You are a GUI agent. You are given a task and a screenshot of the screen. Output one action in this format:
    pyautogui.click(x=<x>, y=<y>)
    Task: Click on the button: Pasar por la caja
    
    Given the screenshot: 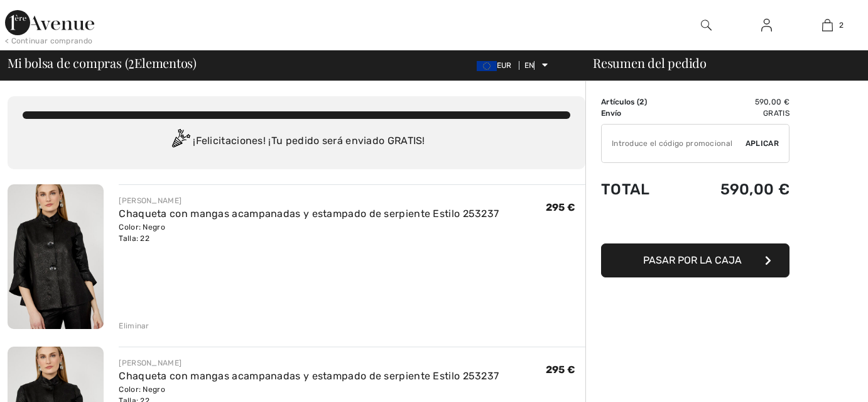 What is the action you would take?
    pyautogui.click(x=695, y=260)
    